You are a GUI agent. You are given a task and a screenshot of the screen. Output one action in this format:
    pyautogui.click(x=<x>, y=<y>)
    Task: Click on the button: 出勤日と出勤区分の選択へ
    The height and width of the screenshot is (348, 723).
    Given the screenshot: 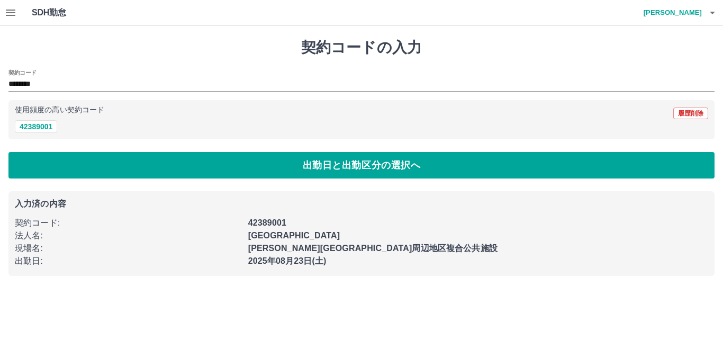 What is the action you would take?
    pyautogui.click(x=362, y=165)
    